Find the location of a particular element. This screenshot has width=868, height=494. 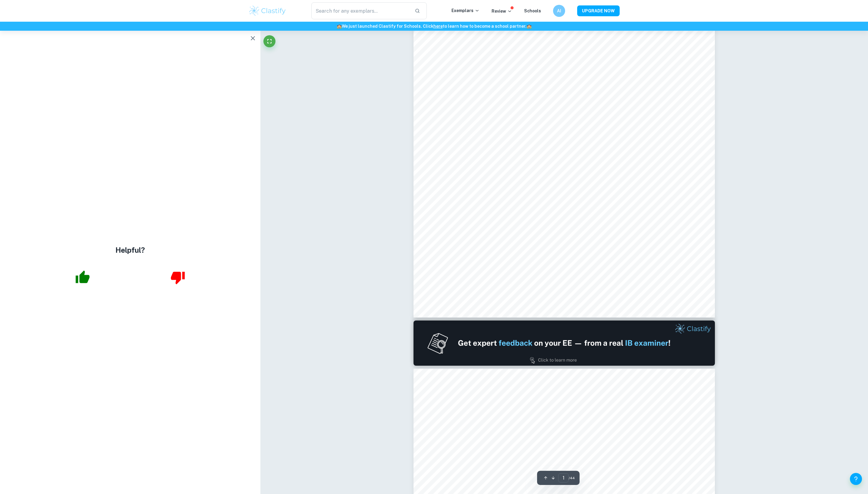

a: Schools is located at coordinates (532, 11).